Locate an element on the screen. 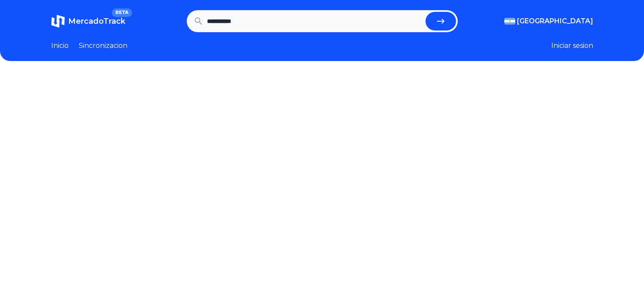  button: Iniciar sesion is located at coordinates (572, 46).